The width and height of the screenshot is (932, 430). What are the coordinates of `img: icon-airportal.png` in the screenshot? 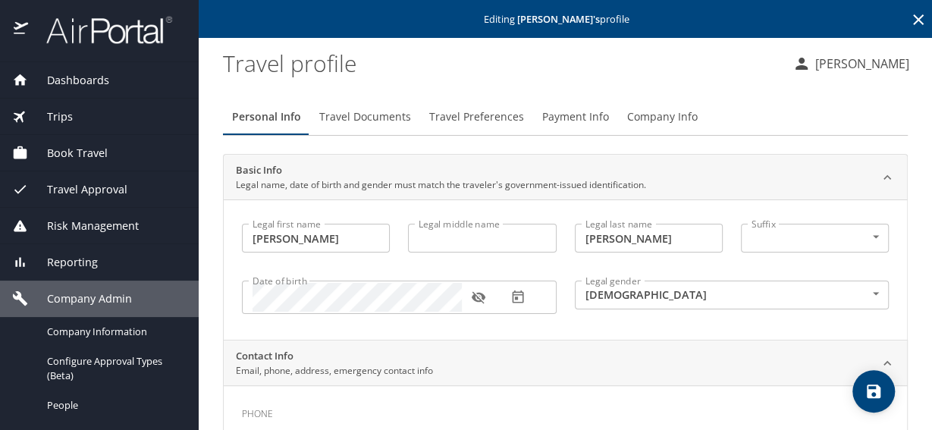 It's located at (21, 30).